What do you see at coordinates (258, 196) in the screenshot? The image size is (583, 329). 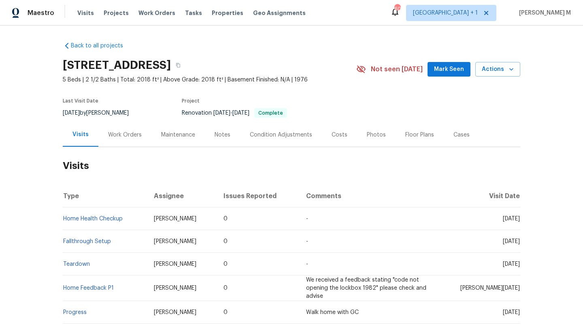 I see `th: Issues Reported` at bounding box center [258, 196].